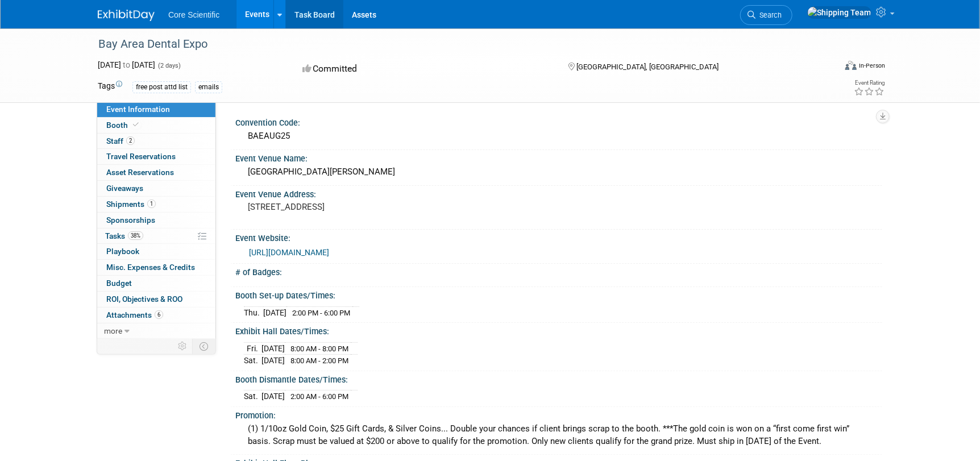 This screenshot has width=980, height=461. What do you see at coordinates (827, 68) in the screenshot?
I see `div: Event Format` at bounding box center [827, 68].